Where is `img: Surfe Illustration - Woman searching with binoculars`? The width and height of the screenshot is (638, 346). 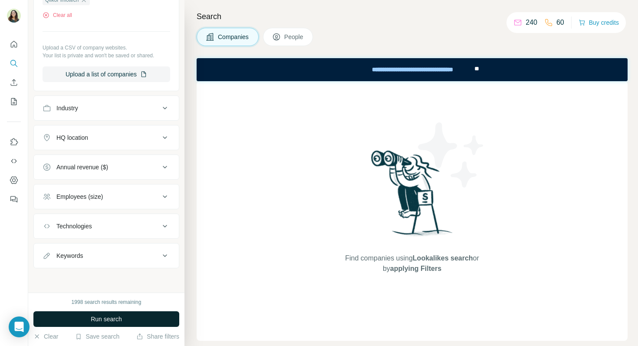 img: Surfe Illustration - Woman searching with binoculars is located at coordinates (412, 196).